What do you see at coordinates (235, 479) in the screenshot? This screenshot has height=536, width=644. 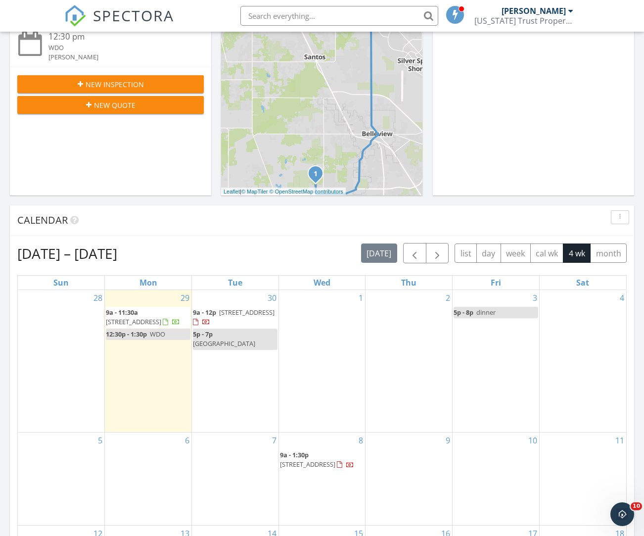 I see `td: Go to October 7, 2025` at bounding box center [235, 479].